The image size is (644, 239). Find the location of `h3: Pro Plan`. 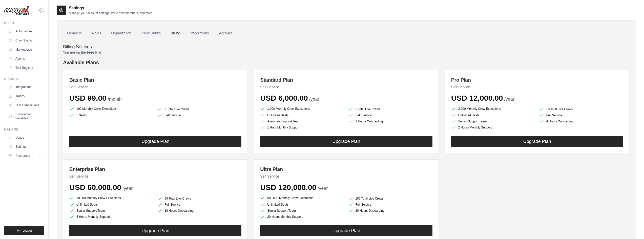

h3: Pro Plan is located at coordinates (537, 80).